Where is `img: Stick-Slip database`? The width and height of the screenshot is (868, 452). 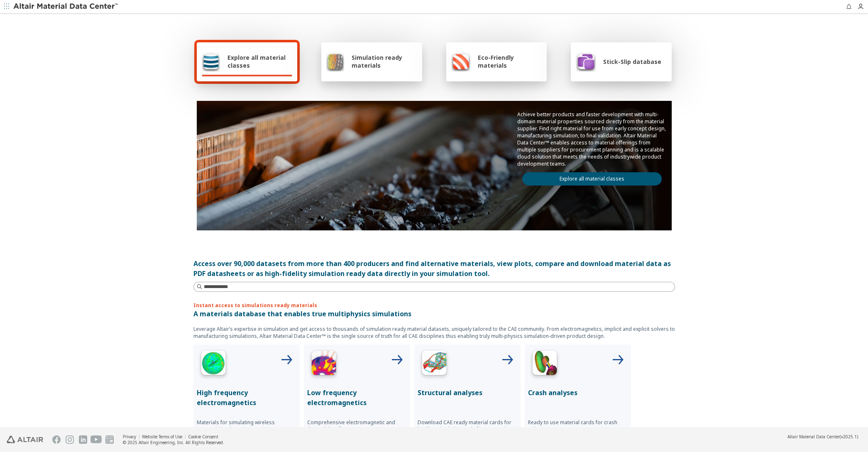 img: Stick-Slip database is located at coordinates (586, 62).